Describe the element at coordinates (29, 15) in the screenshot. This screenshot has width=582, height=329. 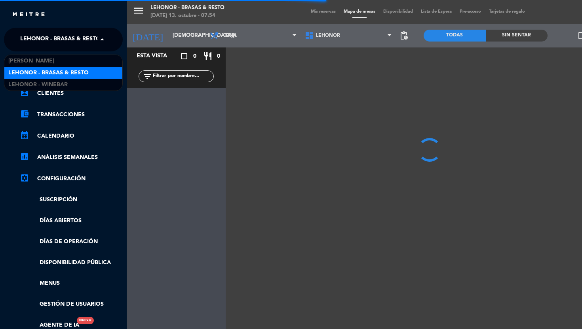
I see `img: MEITRE` at that location.